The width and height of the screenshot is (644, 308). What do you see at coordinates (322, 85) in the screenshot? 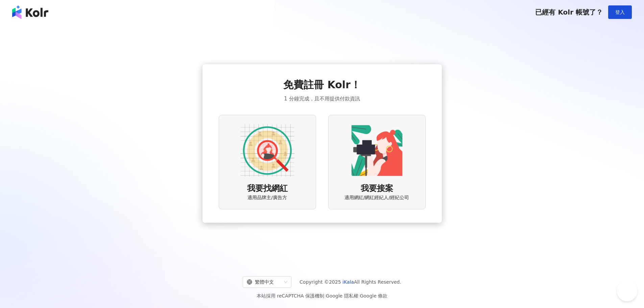
I see `span: 免費註冊 Kolr！` at bounding box center [322, 85].